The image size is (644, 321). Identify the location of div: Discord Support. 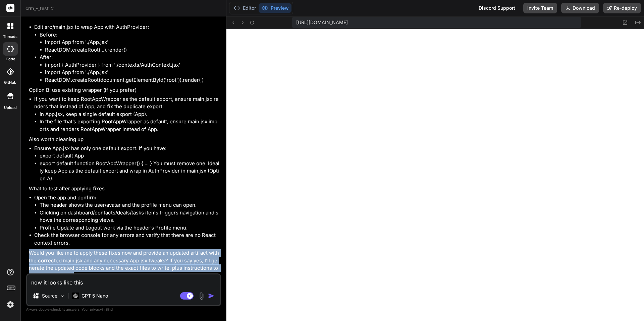
(497, 8).